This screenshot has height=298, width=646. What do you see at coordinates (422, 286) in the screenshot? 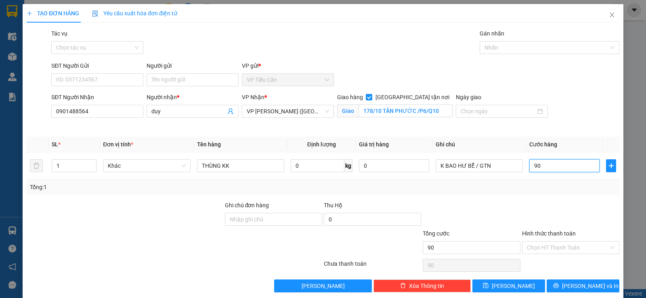
I see `button: deleteXóa Thông tin` at bounding box center [422, 286].